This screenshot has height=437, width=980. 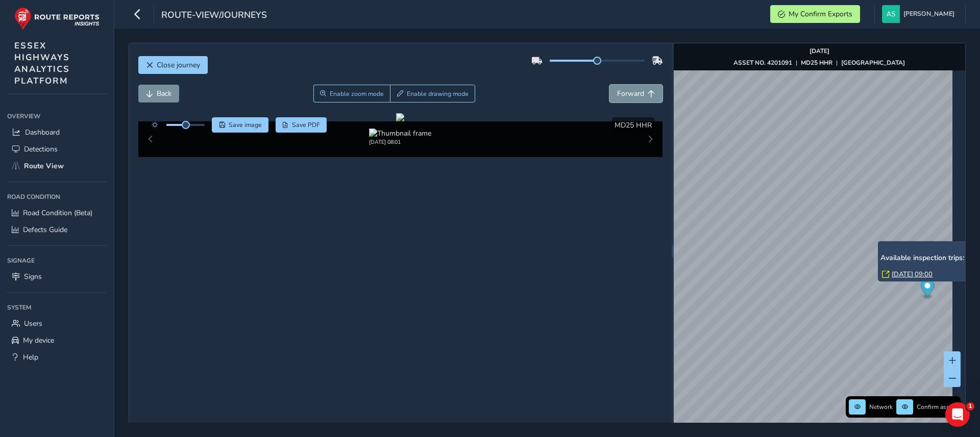 I want to click on a: My device, so click(x=57, y=340).